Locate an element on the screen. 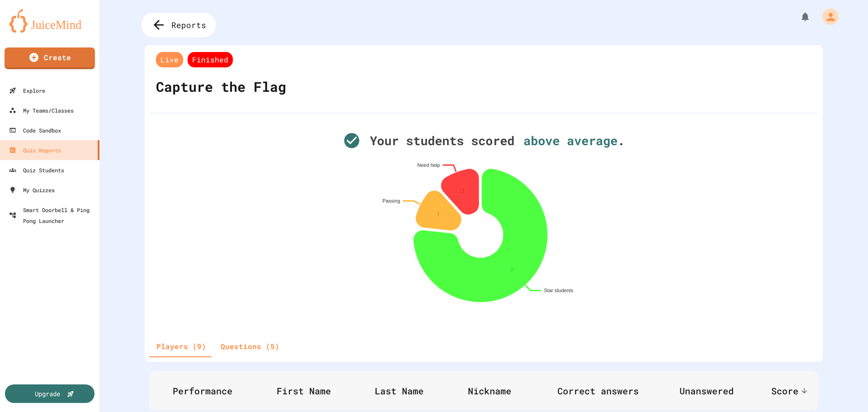 This screenshot has height=412, width=868. div: basic tabs example is located at coordinates (218, 347).